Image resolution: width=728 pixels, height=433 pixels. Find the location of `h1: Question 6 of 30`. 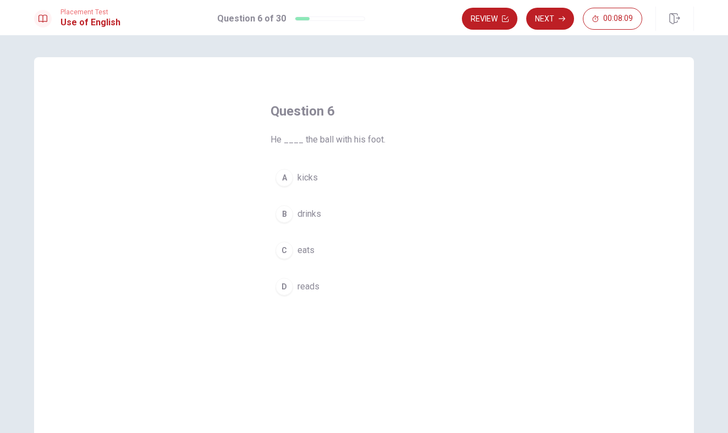

h1: Question 6 of 30 is located at coordinates (251, 19).